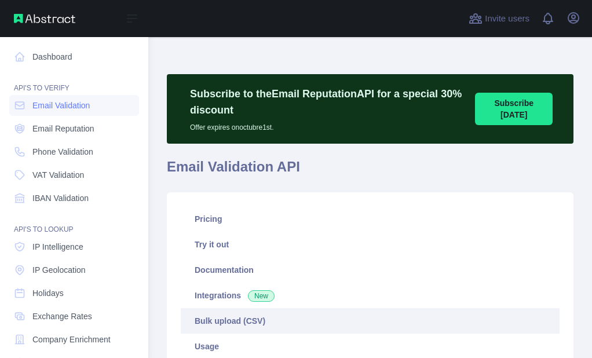 The image size is (592, 358). Describe the element at coordinates (507, 19) in the screenshot. I see `span: Invite users` at that location.